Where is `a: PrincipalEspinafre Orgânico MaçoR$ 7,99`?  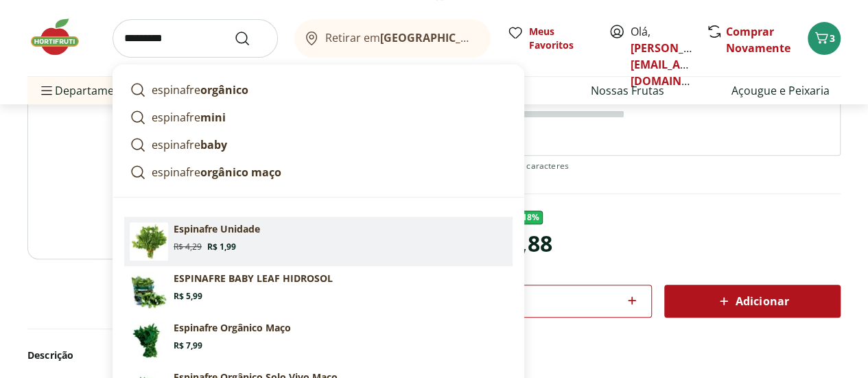 a: PrincipalEspinafre Orgânico MaçoR$ 7,99 is located at coordinates (319, 341).